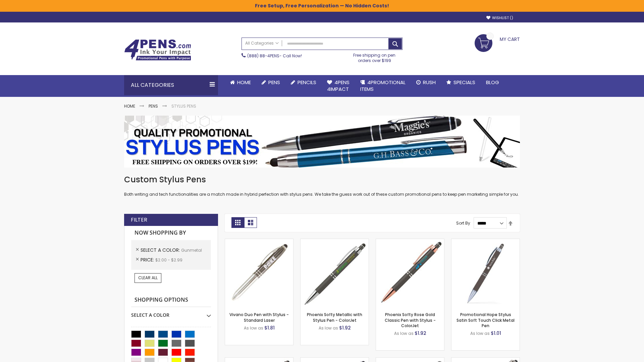 This screenshot has height=362, width=644. Describe the element at coordinates (148, 278) in the screenshot. I see `span: Clear All` at that location.